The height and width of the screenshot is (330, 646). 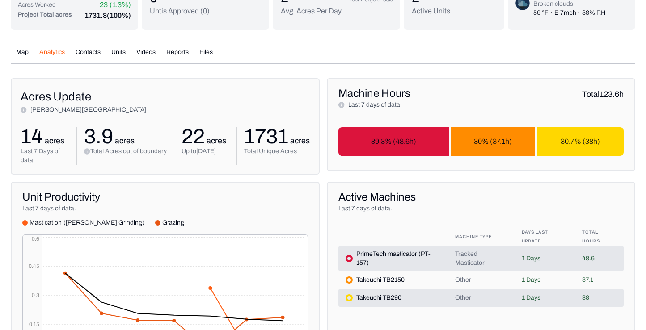 What do you see at coordinates (45, 156) in the screenshot?
I see `p: Last 7 Days of data` at bounding box center [45, 156].